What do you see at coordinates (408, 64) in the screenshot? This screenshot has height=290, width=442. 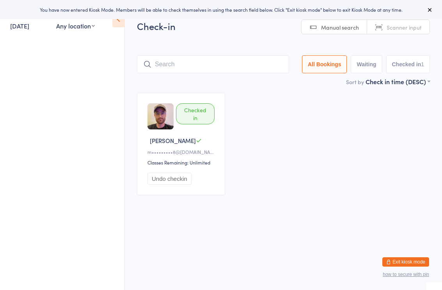 I see `button: Checked in1` at bounding box center [408, 64].